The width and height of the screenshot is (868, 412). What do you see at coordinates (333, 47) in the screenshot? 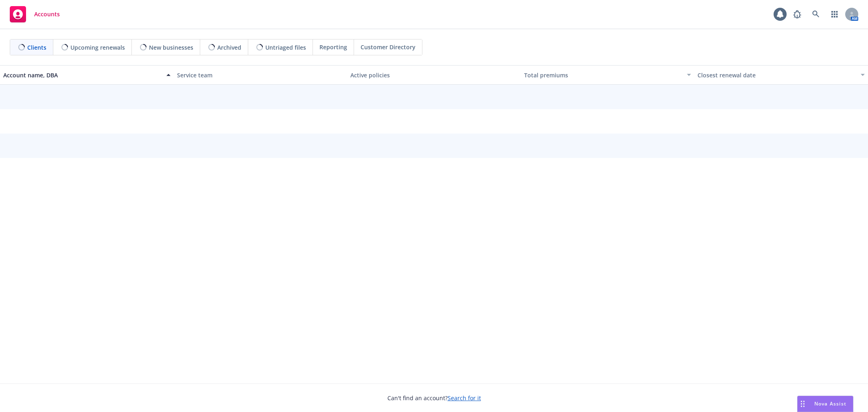
I see `span: Reporting` at bounding box center [333, 47].